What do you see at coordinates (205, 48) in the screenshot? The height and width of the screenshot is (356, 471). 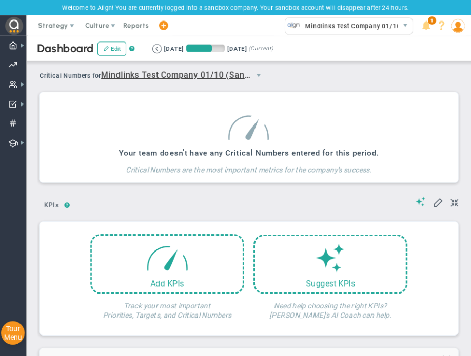 I see `div: Period Progress: 66% Day 60 of 90 with 30 remaining.` at bounding box center [205, 48].